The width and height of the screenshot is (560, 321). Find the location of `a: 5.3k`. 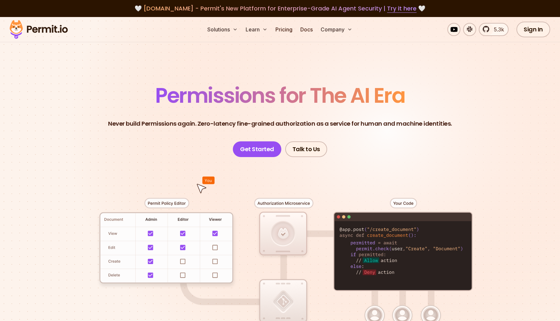

a: 5.3k is located at coordinates (493, 29).